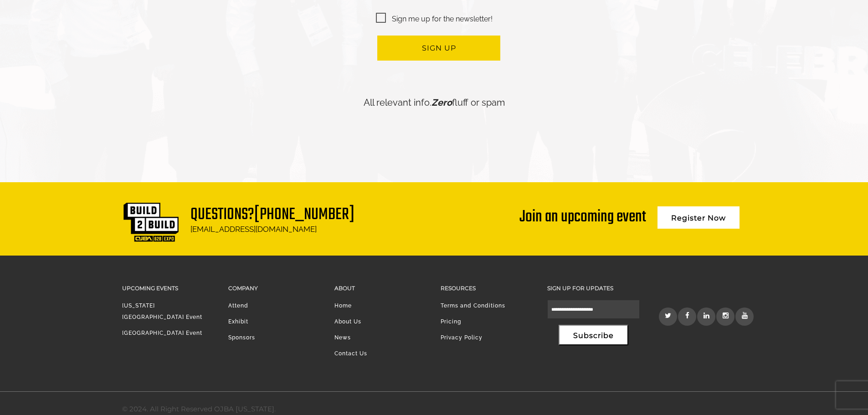 This screenshot has height=415, width=868. What do you see at coordinates (593, 335) in the screenshot?
I see `button: Subscribe` at bounding box center [593, 335].